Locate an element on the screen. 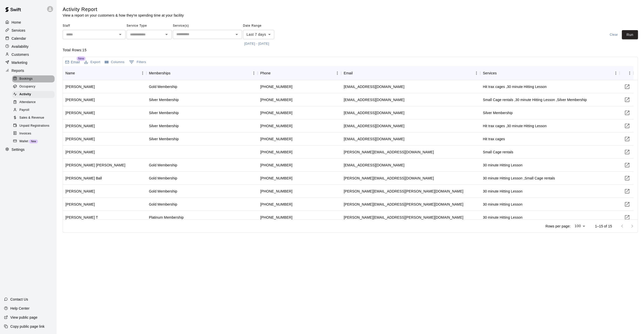 This screenshot has height=334, width=644. div: Payroll is located at coordinates (33, 110).